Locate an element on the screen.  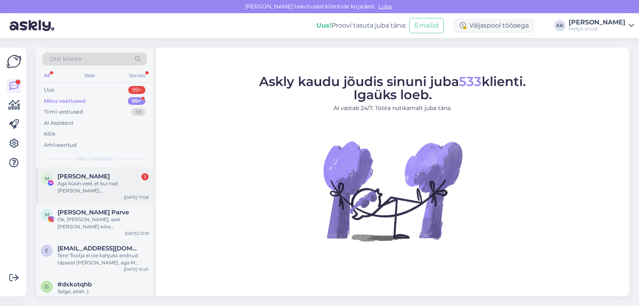
div: Kõik is located at coordinates (50, 134).